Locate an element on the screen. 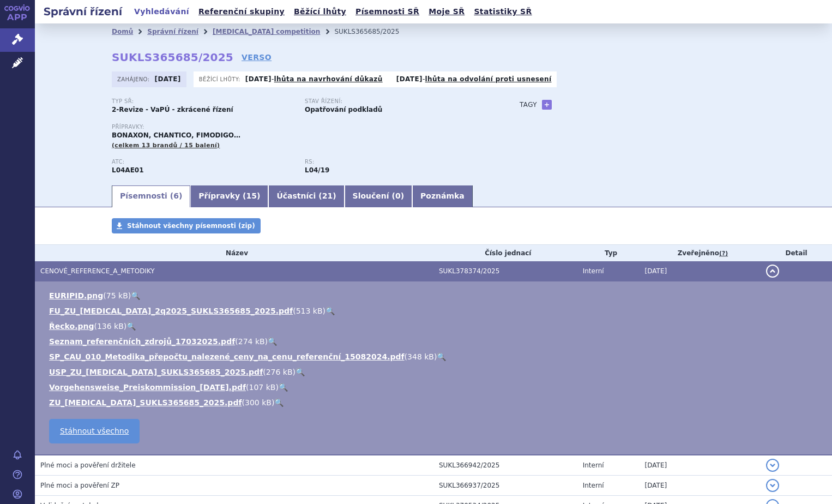  span: BONAXON, CHANTICO, FIMODIGO… is located at coordinates (176, 135).